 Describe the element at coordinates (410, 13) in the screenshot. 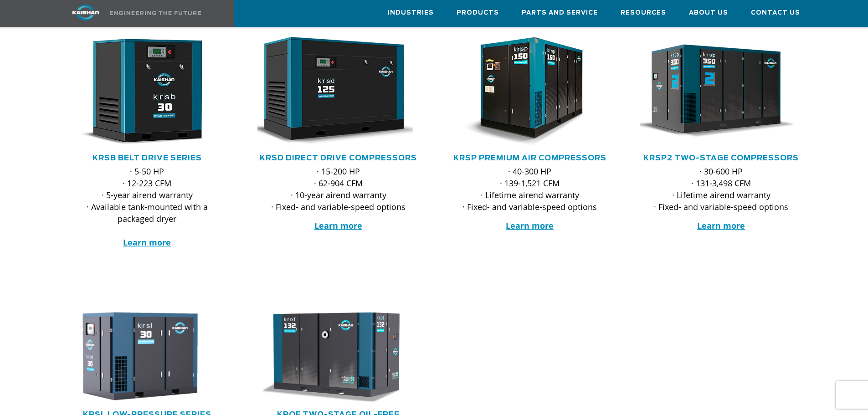

I see `a: Industries` at that location.